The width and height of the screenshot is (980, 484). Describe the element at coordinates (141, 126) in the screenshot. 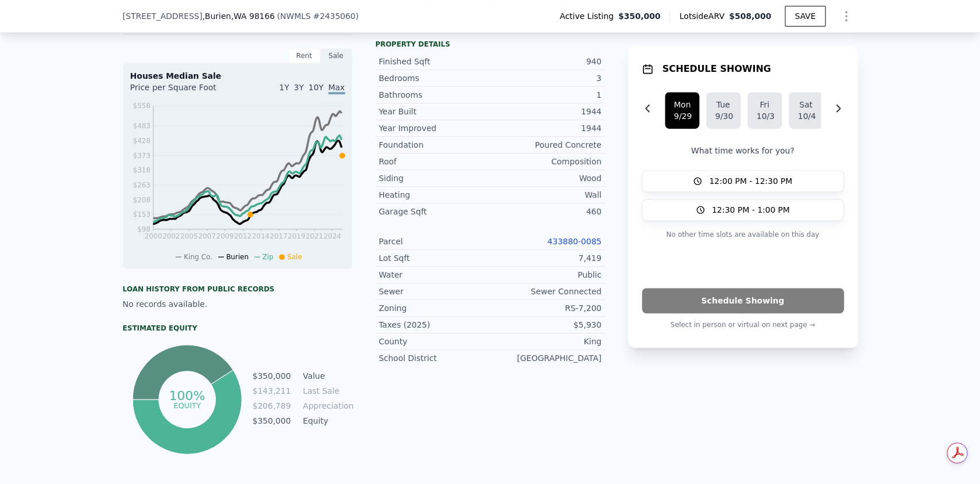

I see `tspan: $483` at that location.